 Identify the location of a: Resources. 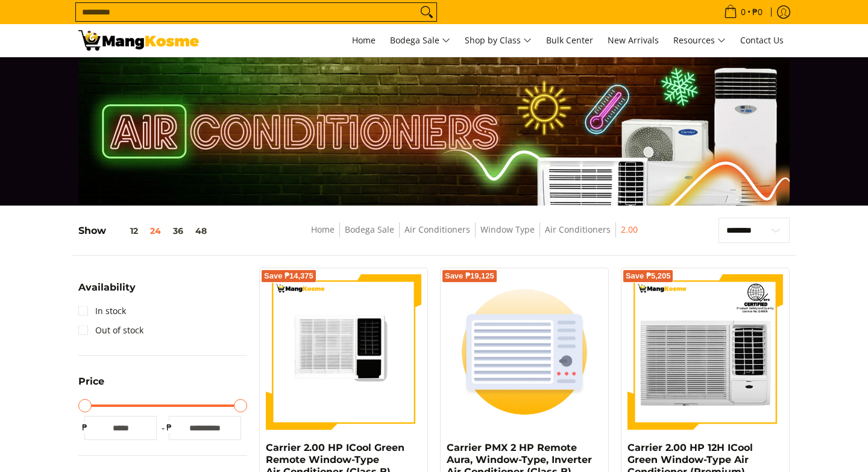
(699, 41).